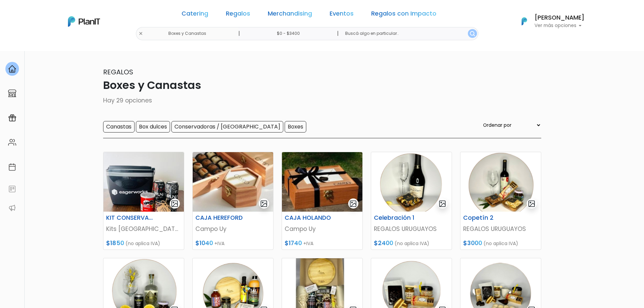 This screenshot has height=308, width=644. Describe the element at coordinates (12, 189) in the screenshot. I see `img: feedback-78b5a0c8f98aac82b08bfc38622c3050aee476f2c9584af64705fc4e61158814.svg` at that location.